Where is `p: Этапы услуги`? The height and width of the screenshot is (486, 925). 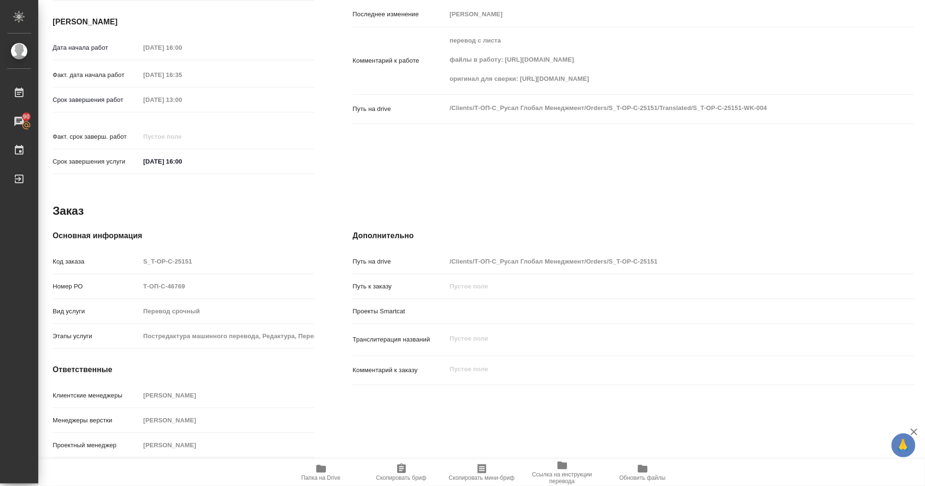
p: Этапы услуги is located at coordinates (96, 336).